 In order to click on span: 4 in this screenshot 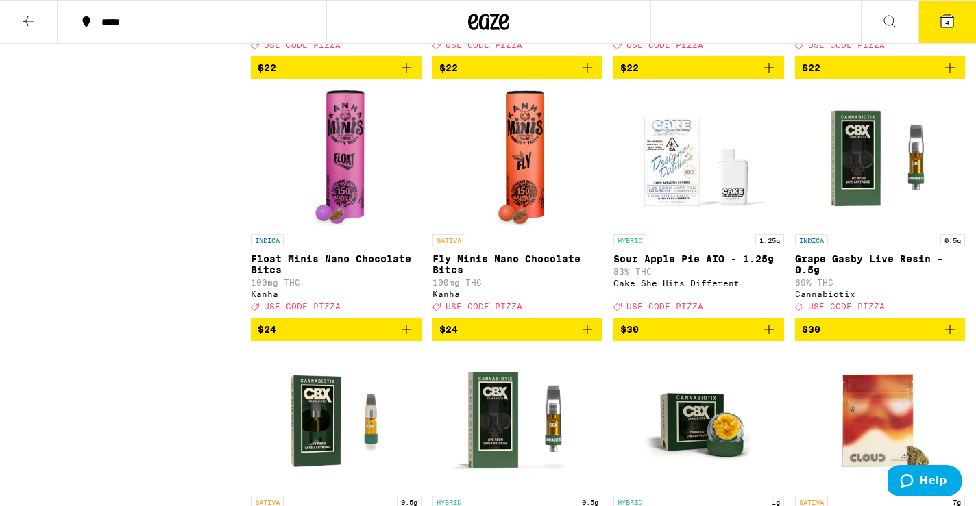, I will do `click(947, 23)`.